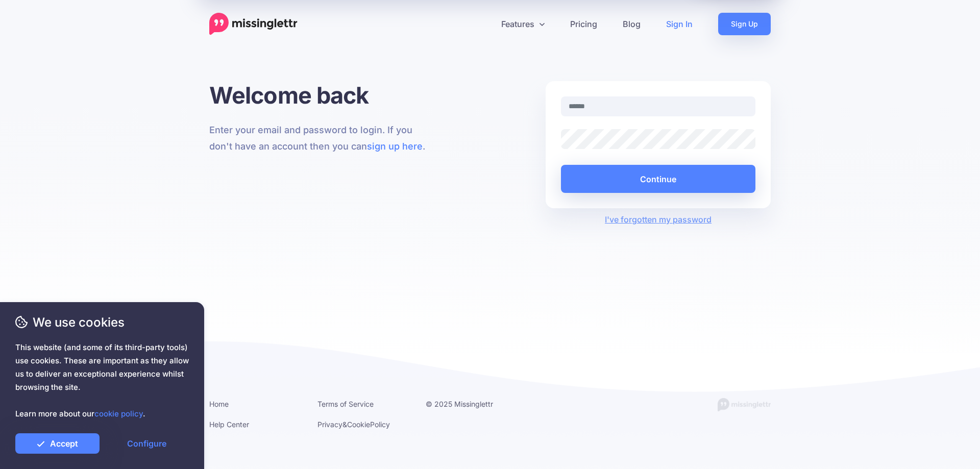 This screenshot has width=980, height=469. Describe the element at coordinates (118, 414) in the screenshot. I see `a: cookie policy` at that location.